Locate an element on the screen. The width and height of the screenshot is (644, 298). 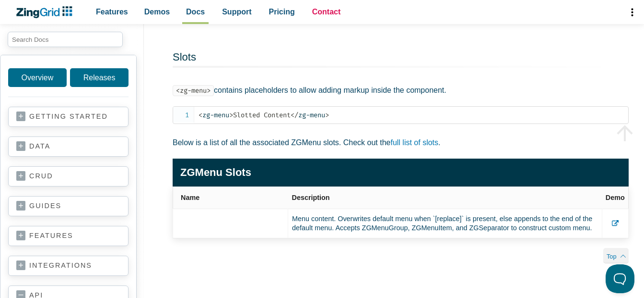
a: Overview is located at coordinates (38, 78).